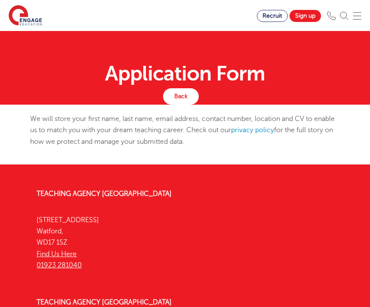 The image size is (370, 307). What do you see at coordinates (344, 16) in the screenshot?
I see `img: Search` at bounding box center [344, 16].